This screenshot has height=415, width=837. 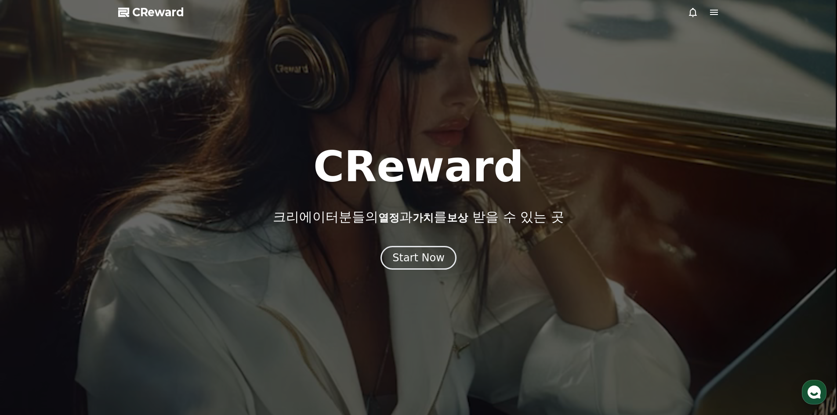 I want to click on h1: CReward, so click(x=418, y=167).